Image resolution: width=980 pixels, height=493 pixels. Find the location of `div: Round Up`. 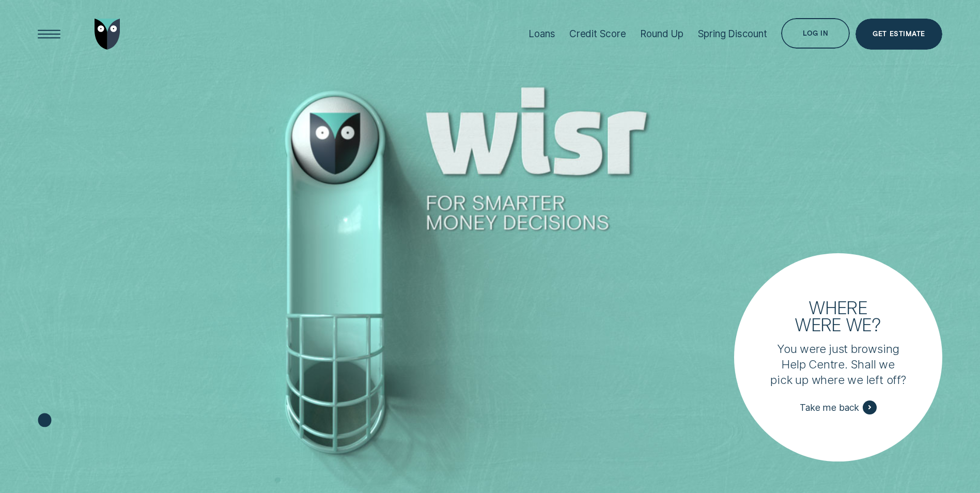

div: Round Up is located at coordinates (661, 33).